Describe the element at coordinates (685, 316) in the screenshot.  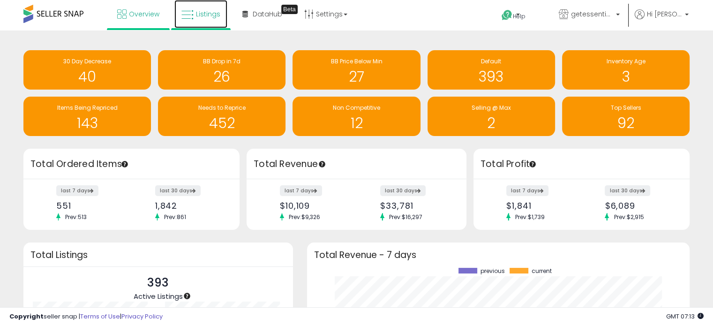
I see `span: 2025-08-11 07:13 GMT` at that location.